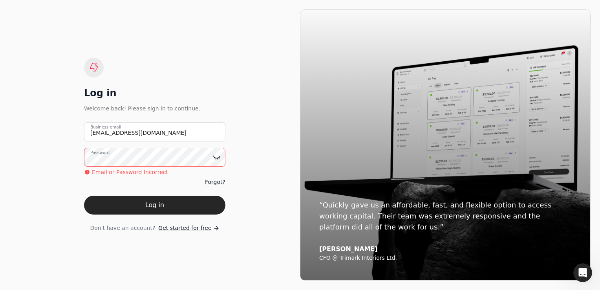 The height and width of the screenshot is (290, 600). I want to click on span: Get started for free, so click(185, 228).